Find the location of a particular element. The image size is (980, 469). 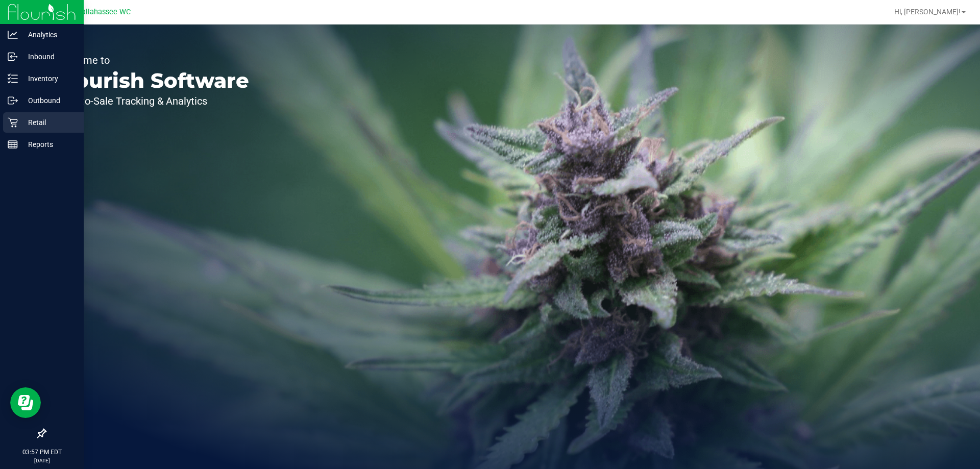

inline-svg: Analytics is located at coordinates (13, 35).